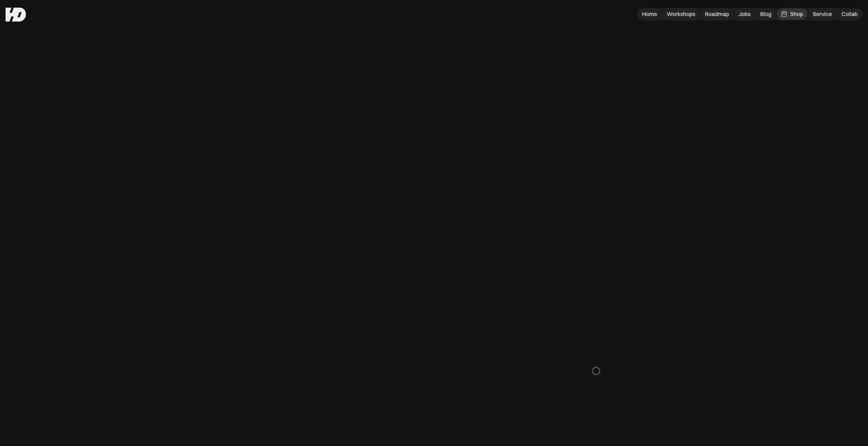  What do you see at coordinates (821, 14) in the screenshot?
I see `div: Service` at bounding box center [821, 14].